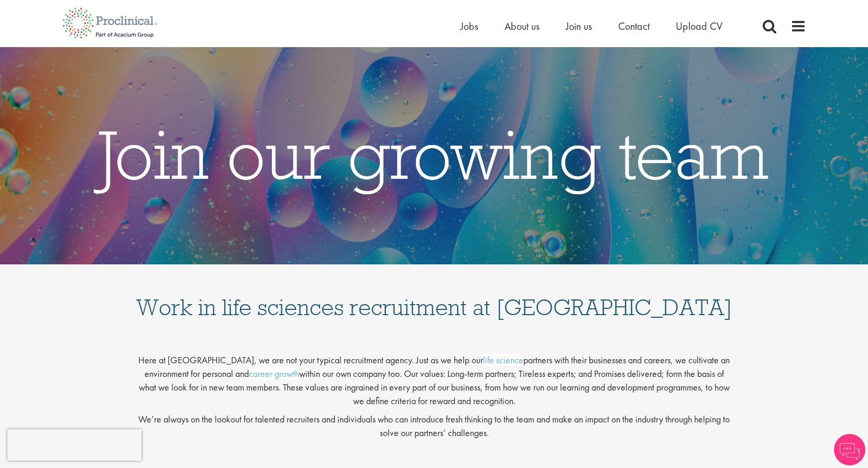 The image size is (868, 468). I want to click on span: Join us, so click(579, 26).